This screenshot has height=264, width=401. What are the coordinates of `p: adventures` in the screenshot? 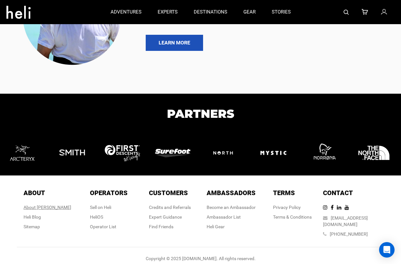 It's located at (126, 12).